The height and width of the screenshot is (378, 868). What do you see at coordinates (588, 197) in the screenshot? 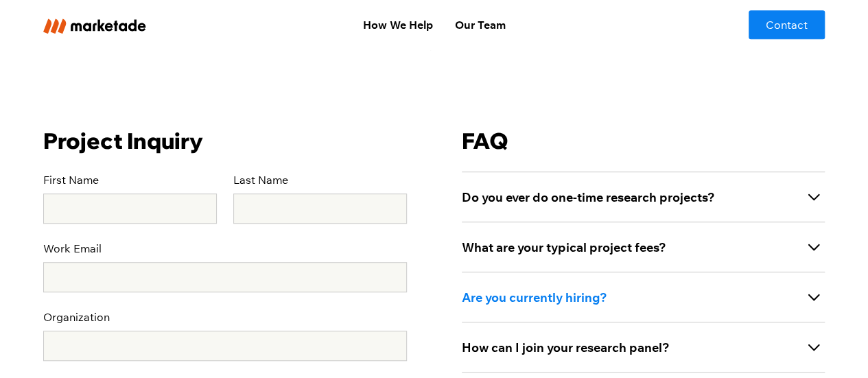
I see `strong: Do you ever do one-time research projects?` at bounding box center [588, 197].